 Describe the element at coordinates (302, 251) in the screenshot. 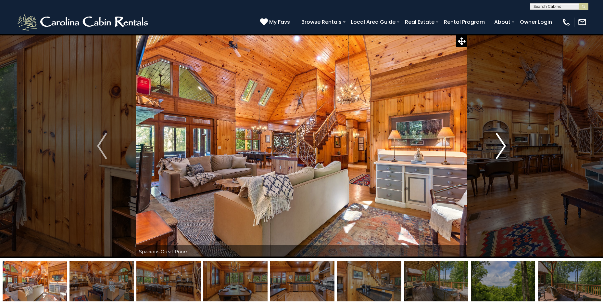

I see `div: Spacious Great Room` at that location.